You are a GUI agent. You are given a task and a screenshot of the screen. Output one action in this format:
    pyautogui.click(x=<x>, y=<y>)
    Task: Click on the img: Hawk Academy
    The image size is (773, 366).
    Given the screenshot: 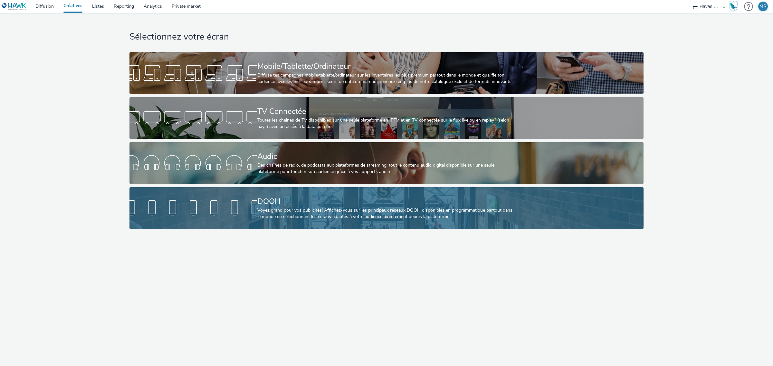 What is the action you would take?
    pyautogui.click(x=733, y=6)
    